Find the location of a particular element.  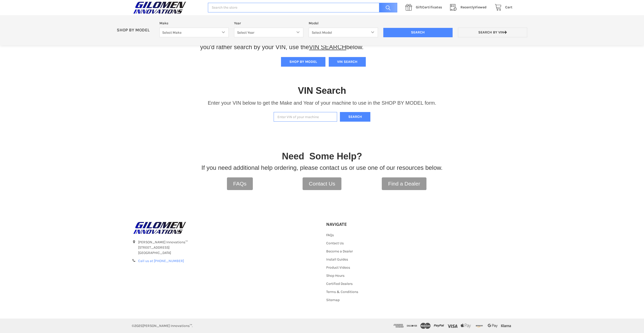

h5: Navigate is located at coordinates (354, 224).